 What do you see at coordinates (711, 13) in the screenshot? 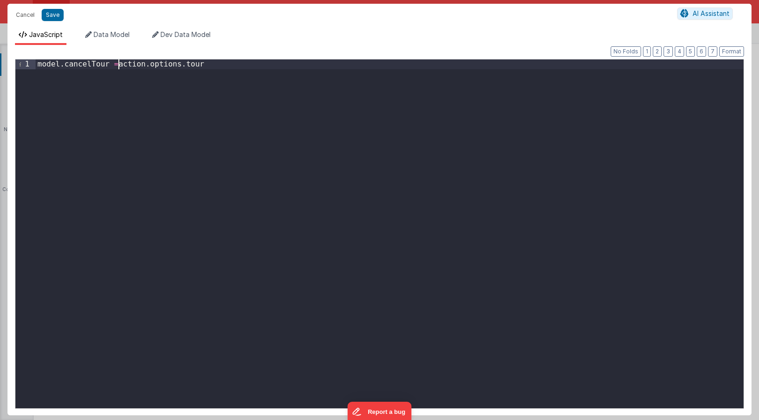
I see `span: AI Assistant` at bounding box center [711, 13].